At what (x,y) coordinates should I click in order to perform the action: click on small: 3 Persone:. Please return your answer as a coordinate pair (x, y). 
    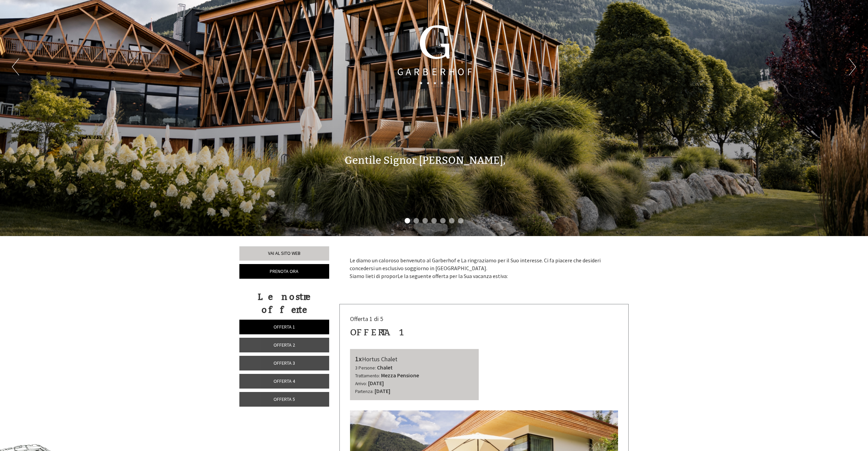
    Looking at the image, I should click on (366, 368).